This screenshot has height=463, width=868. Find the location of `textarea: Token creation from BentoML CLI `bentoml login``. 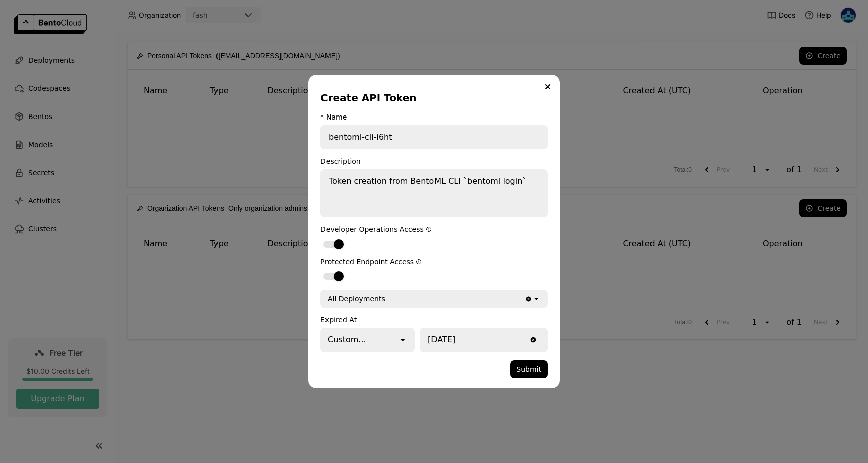

textarea: Token creation from BentoML CLI `bentoml login` is located at coordinates (434, 194).